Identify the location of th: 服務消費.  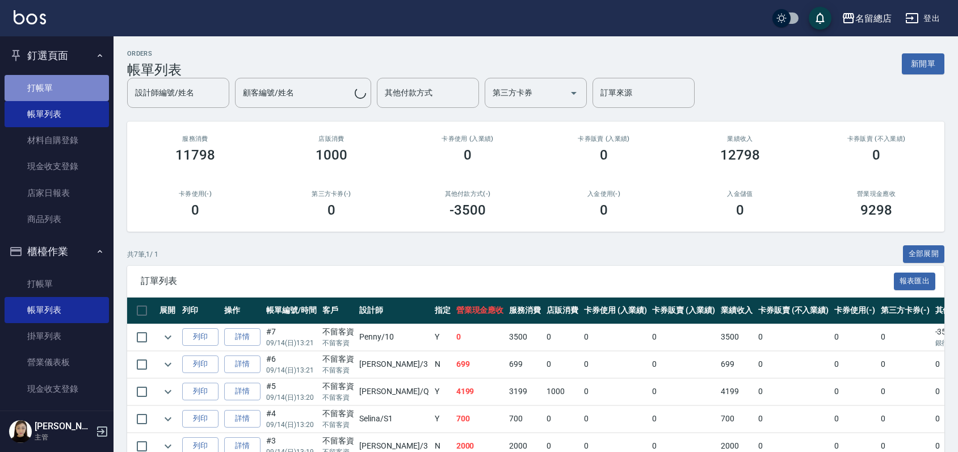
(525, 310).